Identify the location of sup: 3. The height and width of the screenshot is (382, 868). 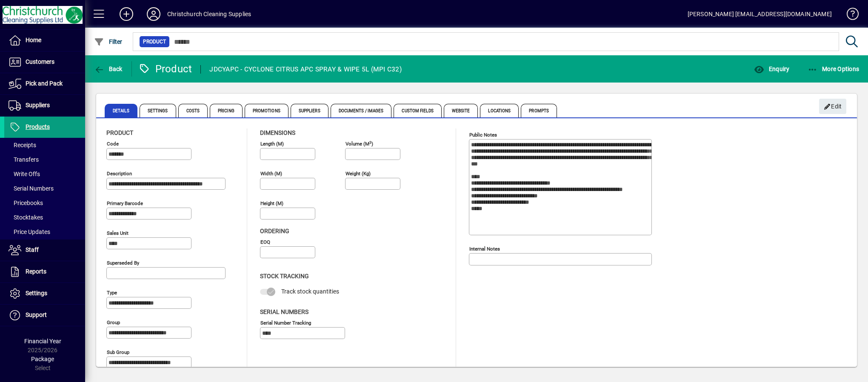
(370, 142).